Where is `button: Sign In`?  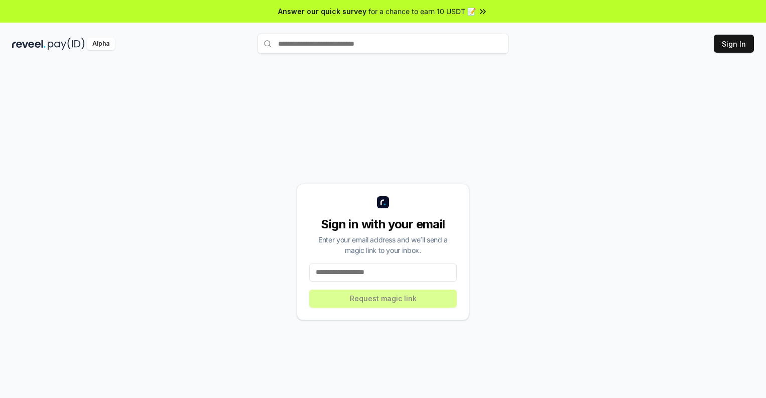
button: Sign In is located at coordinates (734, 44).